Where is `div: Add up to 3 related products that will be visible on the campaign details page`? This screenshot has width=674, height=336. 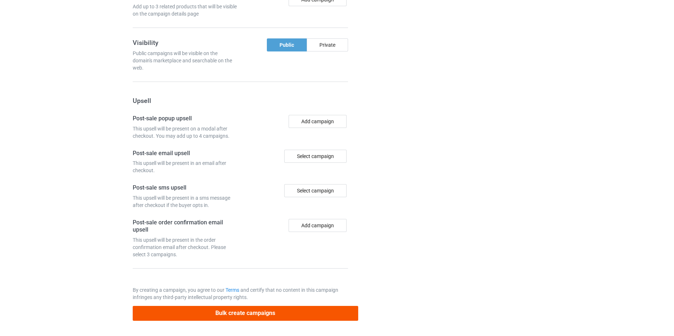
div: Add up to 3 related products that will be visible on the campaign details page is located at coordinates (185, 10).